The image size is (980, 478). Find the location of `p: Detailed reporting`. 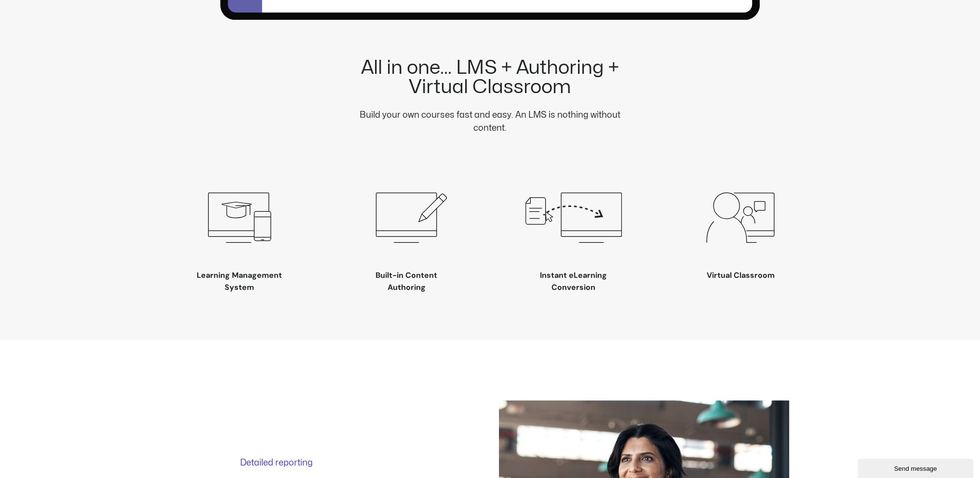

p: Detailed reporting is located at coordinates (336, 463).